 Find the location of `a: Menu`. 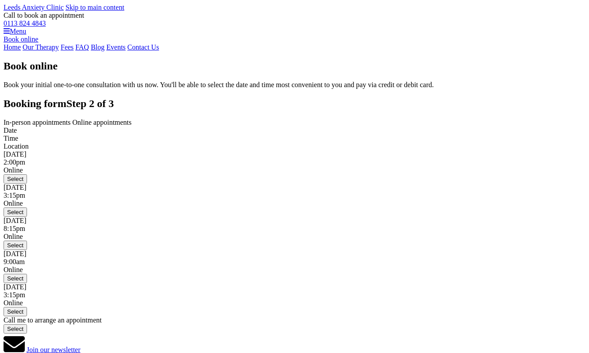

a: Menu is located at coordinates (15, 31).